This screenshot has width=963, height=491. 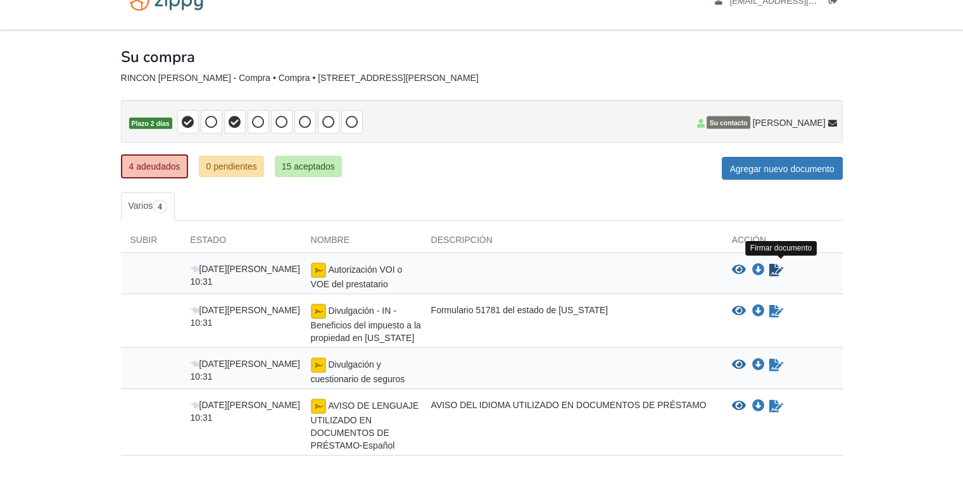 I want to click on font: Subir, so click(x=144, y=240).